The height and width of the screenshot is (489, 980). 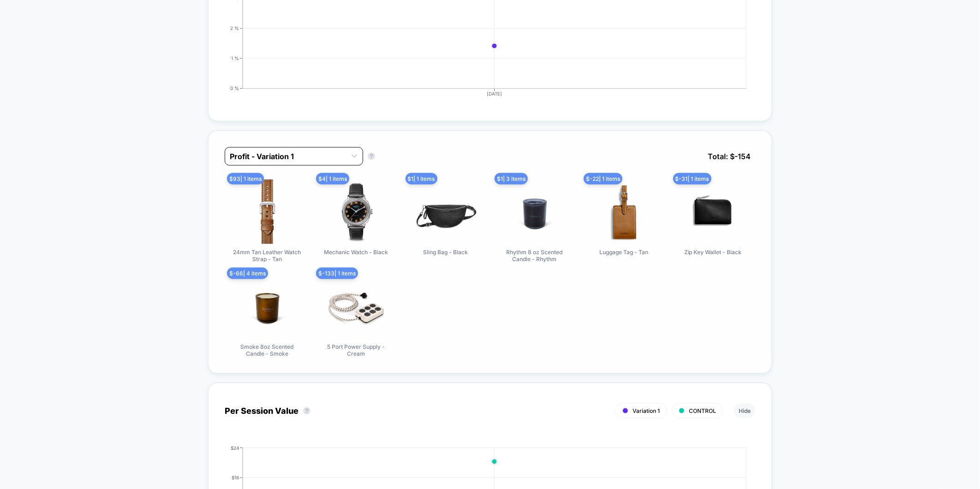 What do you see at coordinates (745, 411) in the screenshot?
I see `button: Hide` at bounding box center [745, 411].